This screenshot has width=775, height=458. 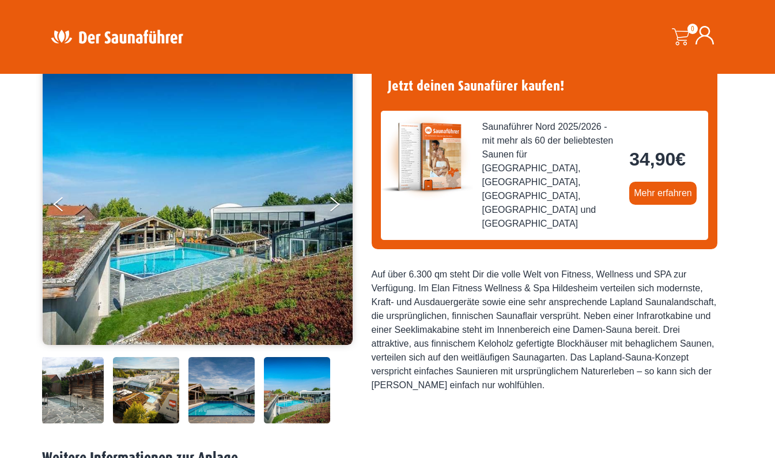 What do you see at coordinates (68, 206) in the screenshot?
I see `button: Previous` at bounding box center [68, 206].